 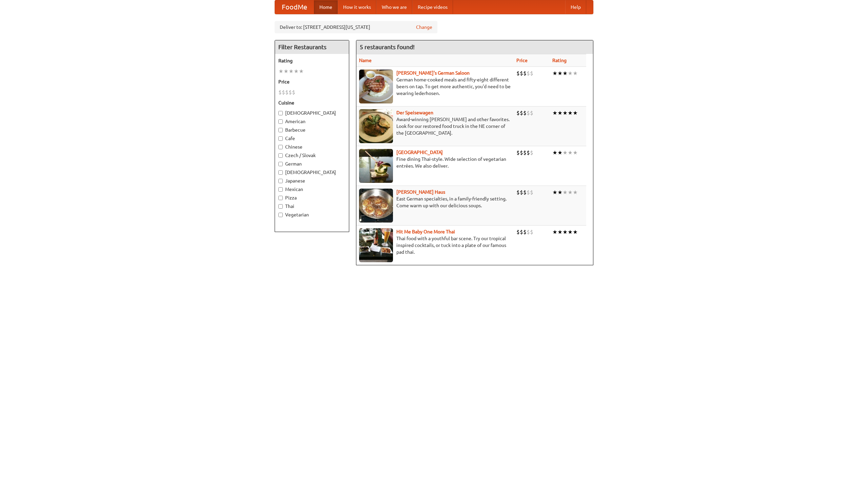 I want to click on a: Name, so click(x=366, y=60).